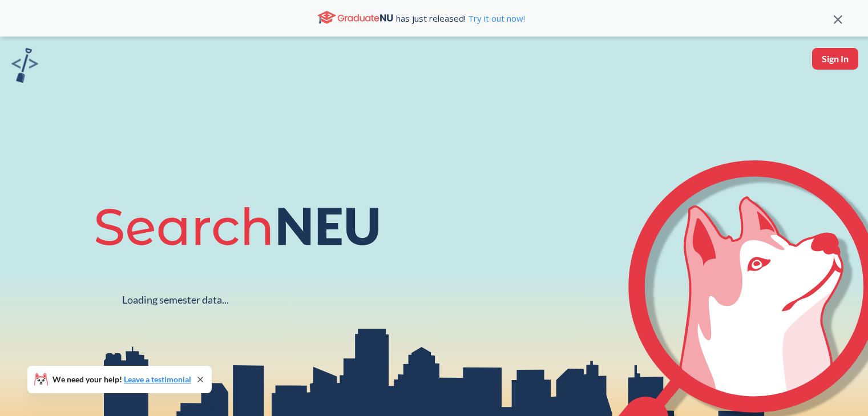  I want to click on span: We need your help!, so click(122, 380).